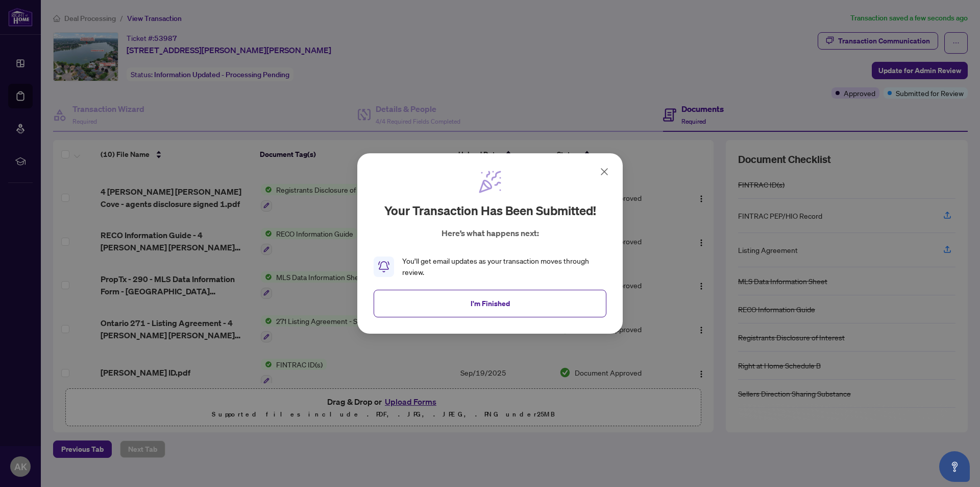 This screenshot has height=487, width=980. What do you see at coordinates (490, 210) in the screenshot?
I see `h2: Your transaction has been submitted!` at bounding box center [490, 210].